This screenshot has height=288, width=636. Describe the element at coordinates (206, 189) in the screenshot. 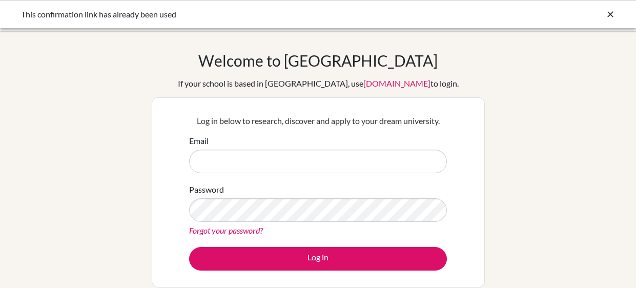

I see `label: Password` at that location.